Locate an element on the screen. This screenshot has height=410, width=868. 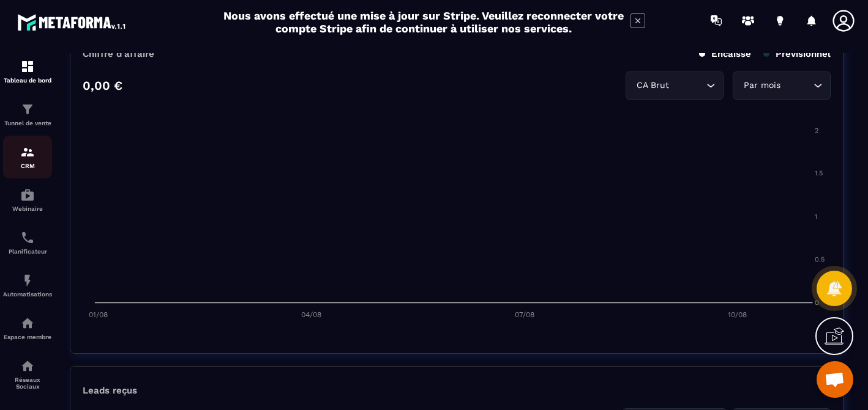
p: Webinaire is located at coordinates (27, 209).